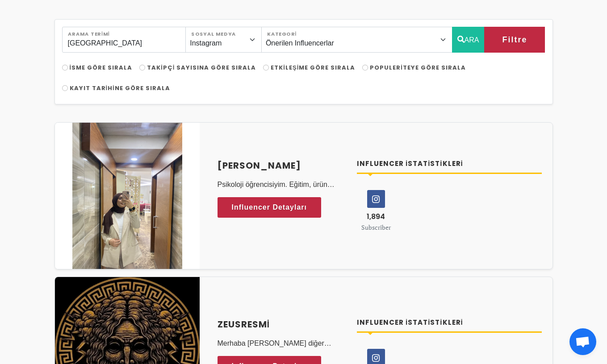  Describe the element at coordinates (120, 88) in the screenshot. I see `span: Kayıt Tarihine Göre Sırala` at that location.